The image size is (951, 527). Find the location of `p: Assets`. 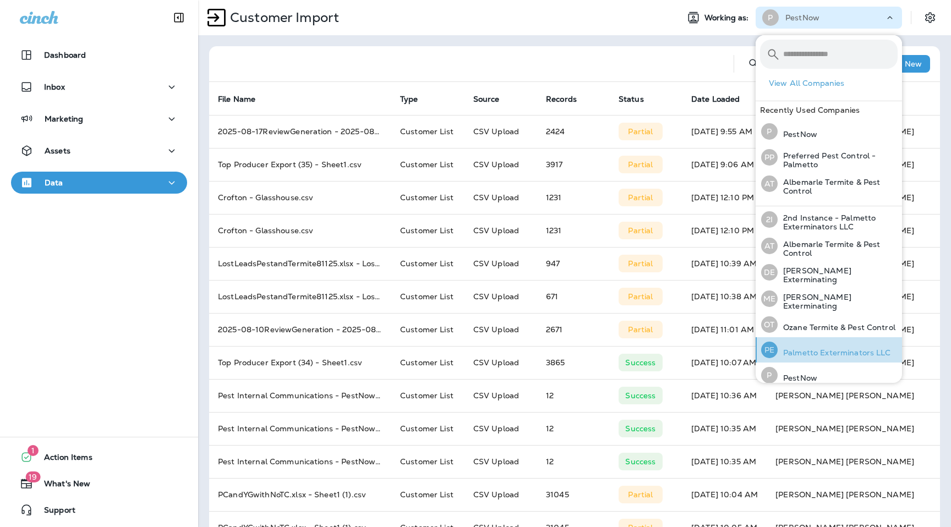

p: Assets is located at coordinates (57, 151).